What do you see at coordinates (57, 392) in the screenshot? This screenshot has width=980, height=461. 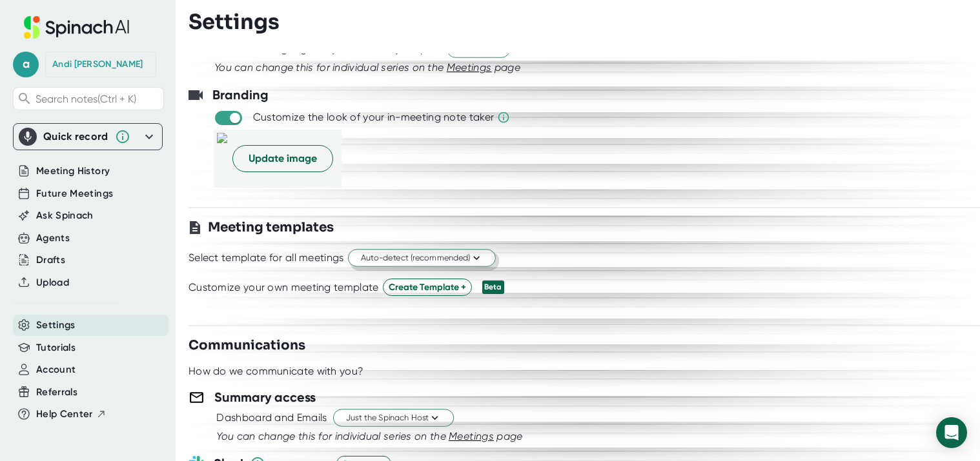 I see `span: Referrals` at bounding box center [57, 392].